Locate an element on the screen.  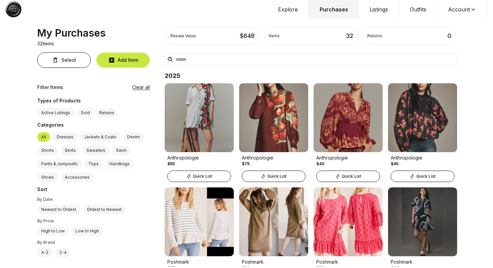
label: Oldest to Newest is located at coordinates (104, 209).